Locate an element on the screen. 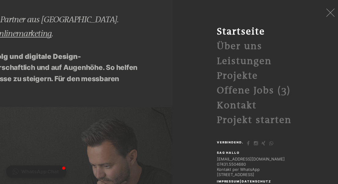 Image resolution: width=338 pixels, height=184 pixels. a: Kontakt is located at coordinates (237, 106).